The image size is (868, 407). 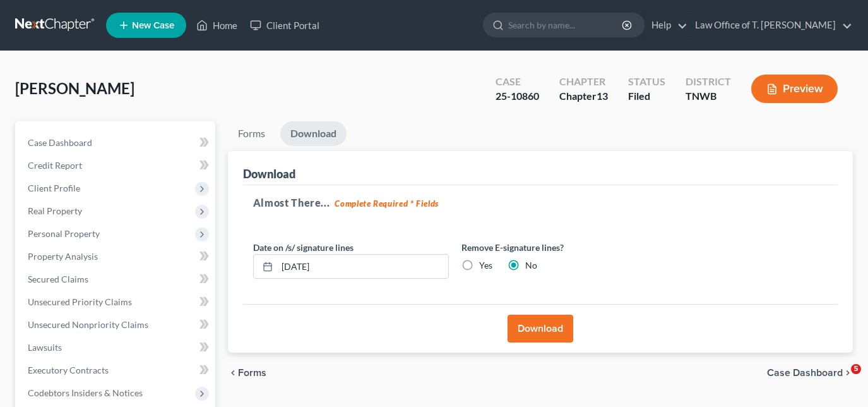 I want to click on div: District, so click(x=708, y=81).